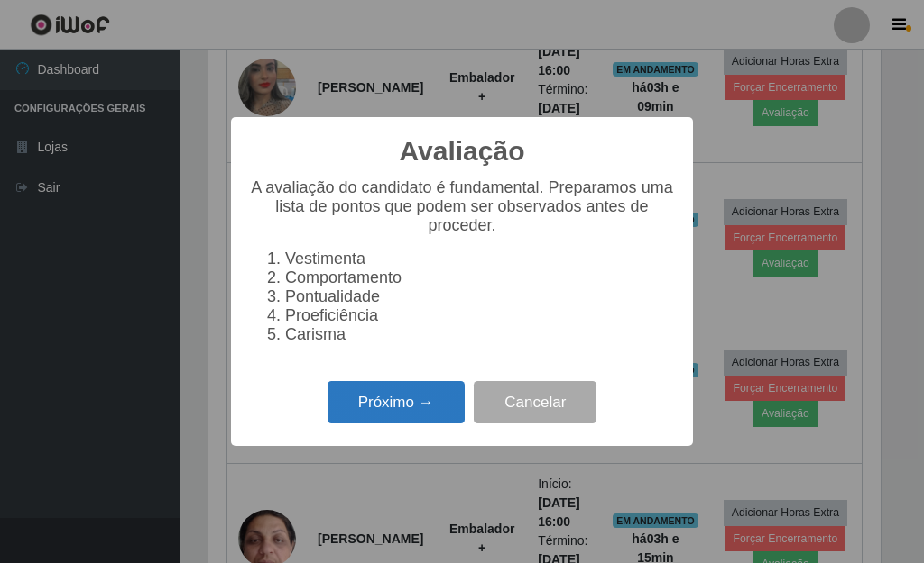 The height and width of the screenshot is (563, 924). Describe the element at coordinates (462, 207) in the screenshot. I see `p: A avaliação do candidato é fundamental. Preparamos uma lista de pontos que podem ser observados a...` at that location.